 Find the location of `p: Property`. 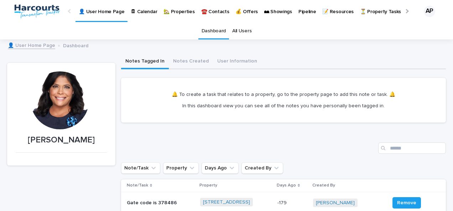

p: Property is located at coordinates (208, 186).